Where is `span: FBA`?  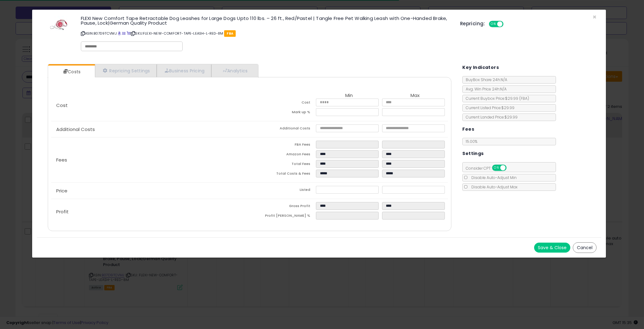 span: FBA is located at coordinates (230, 33).